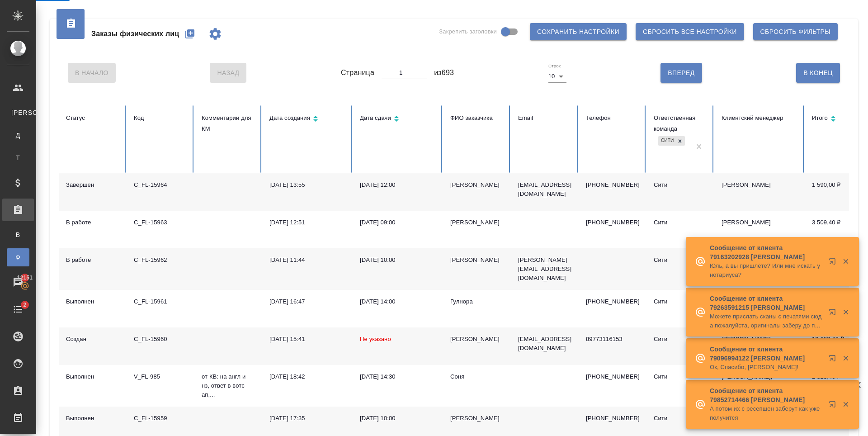 This screenshot has width=868, height=436. Describe the element at coordinates (18, 257) in the screenshot. I see `a: Ф` at that location.